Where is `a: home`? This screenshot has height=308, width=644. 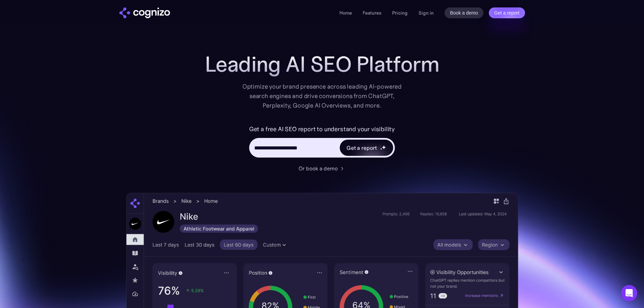 a: home is located at coordinates (144, 13).